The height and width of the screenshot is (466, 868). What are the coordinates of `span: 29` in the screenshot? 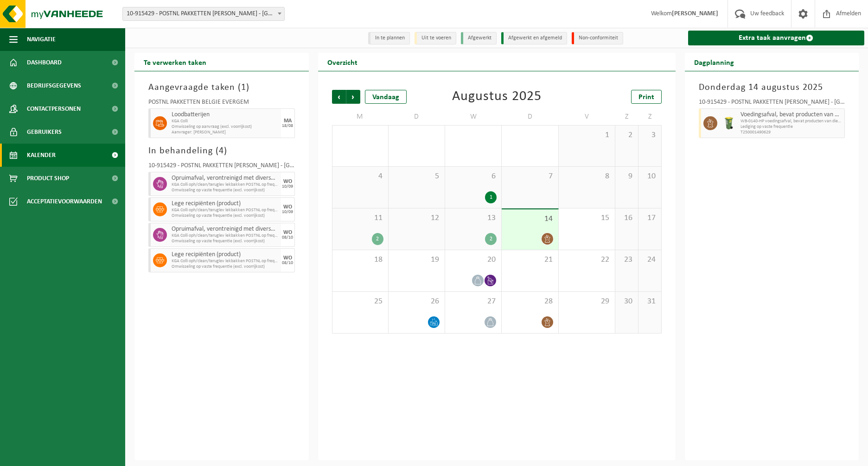 It's located at (587, 302).